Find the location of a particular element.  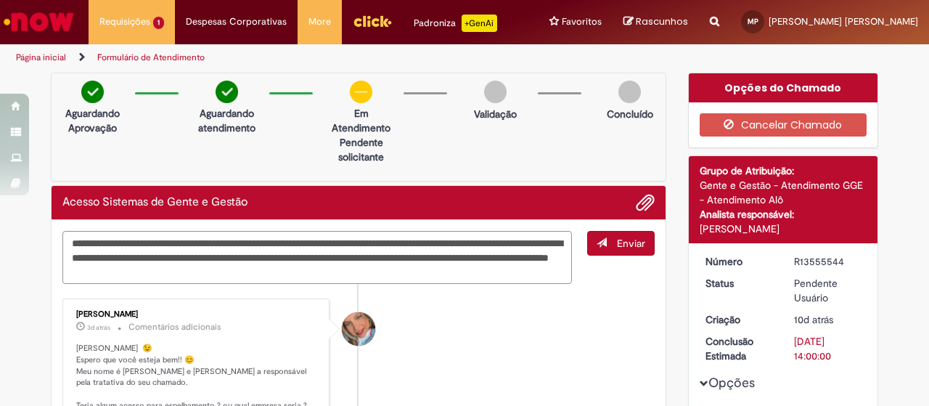

span: More is located at coordinates (319, 22).